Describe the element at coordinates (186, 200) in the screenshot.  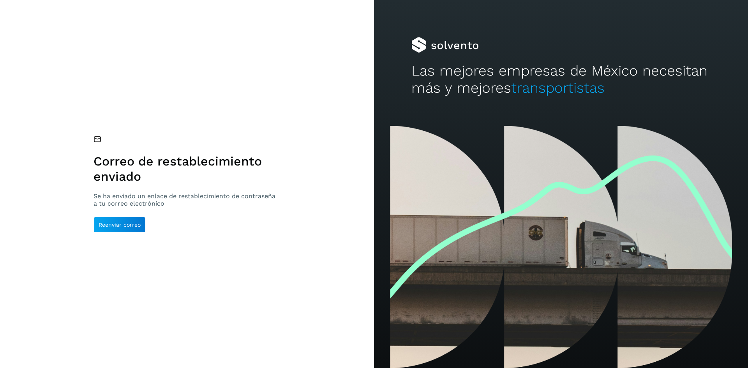
I see `p: Se ha enviado un enlace de restablecimiento de contraseña a tu correo electrónico` at that location.